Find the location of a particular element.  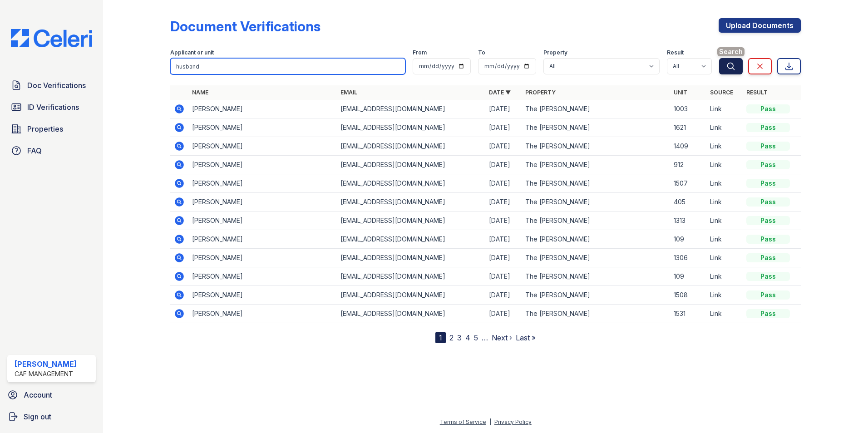

span: Search is located at coordinates (731, 52).